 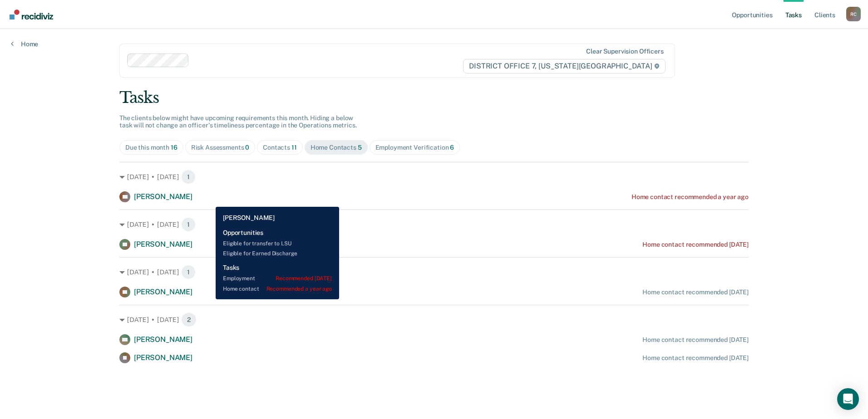 I want to click on div: Contacts, so click(x=280, y=148).